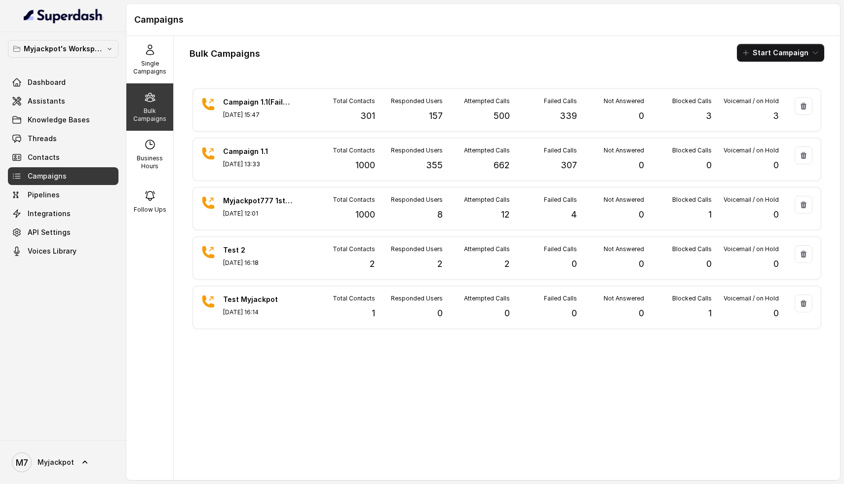 This screenshot has height=484, width=844. What do you see at coordinates (63, 101) in the screenshot?
I see `a: Assistants` at bounding box center [63, 101].